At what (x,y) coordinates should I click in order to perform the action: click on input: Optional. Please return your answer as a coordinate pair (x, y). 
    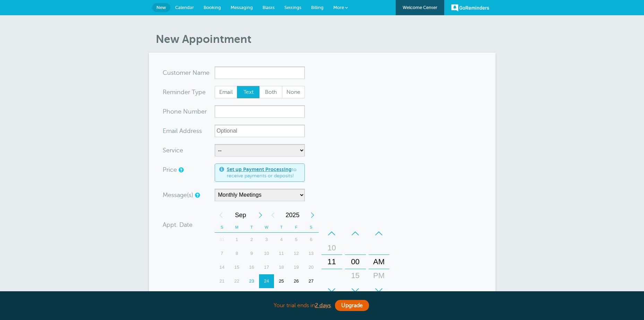
    Looking at the image, I should click on (260, 131).